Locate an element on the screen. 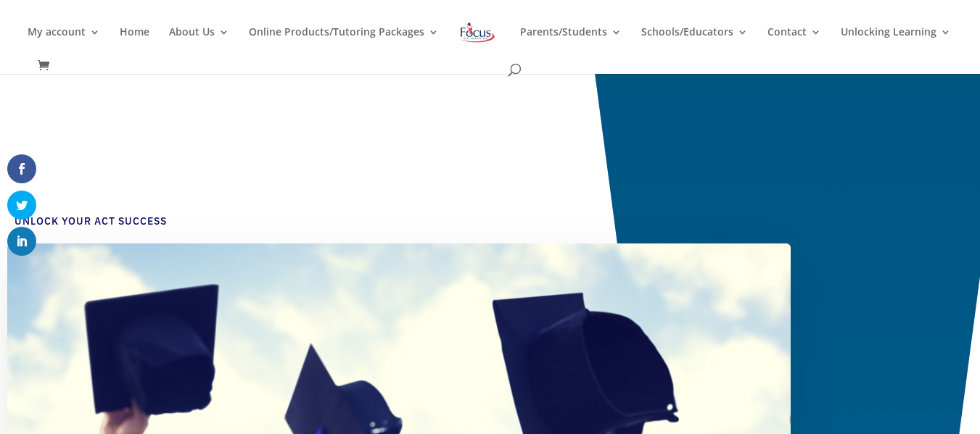 The height and width of the screenshot is (434, 980). img: Focus on Learning is located at coordinates (477, 33).